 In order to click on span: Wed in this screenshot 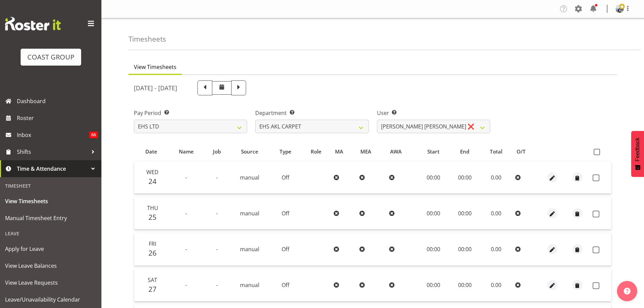, I will do `click(152, 172)`.